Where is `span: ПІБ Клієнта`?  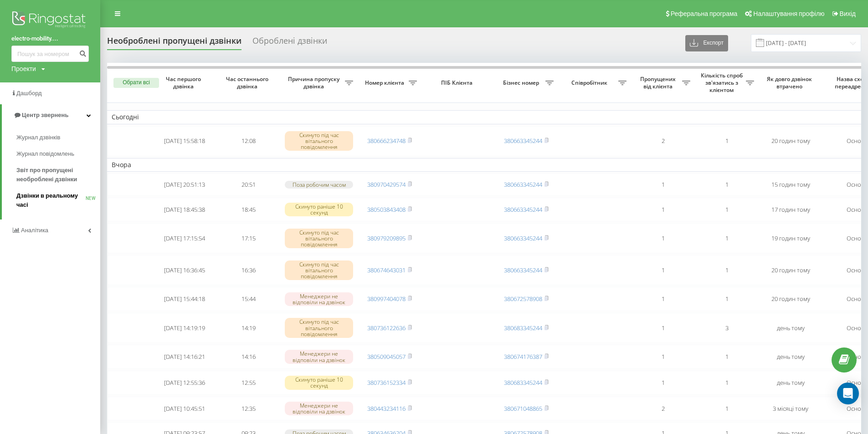 span: ПІБ Клієнта is located at coordinates (458, 83).